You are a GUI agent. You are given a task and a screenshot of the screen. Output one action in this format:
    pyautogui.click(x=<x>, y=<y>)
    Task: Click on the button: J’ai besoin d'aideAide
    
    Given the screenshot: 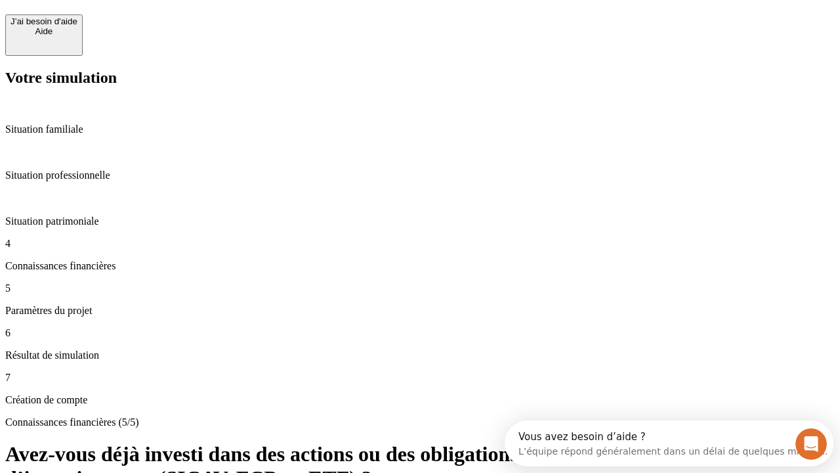 What is the action you would take?
    pyautogui.click(x=44, y=35)
    